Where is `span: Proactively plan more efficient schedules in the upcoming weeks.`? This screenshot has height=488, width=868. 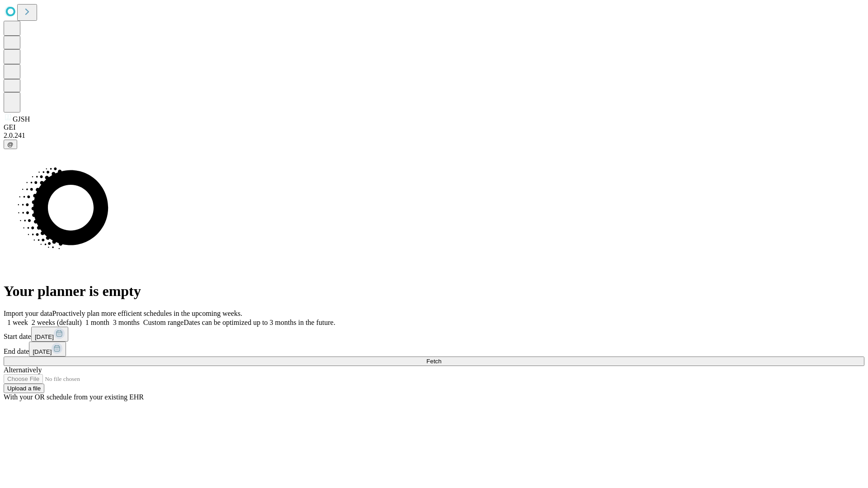
span: Proactively plan more efficient schedules in the upcoming weeks. is located at coordinates (147, 313).